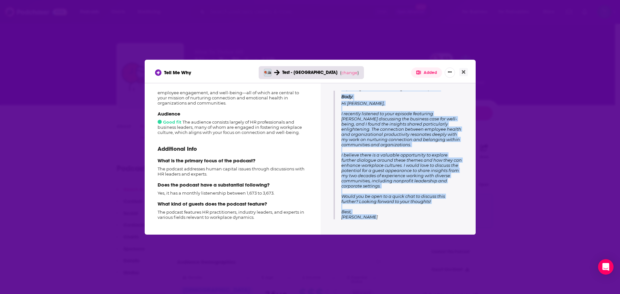 The image size is (620, 294). Describe the element at coordinates (268, 73) in the screenshot. I see `a: Nine To Thrive HR` at that location.